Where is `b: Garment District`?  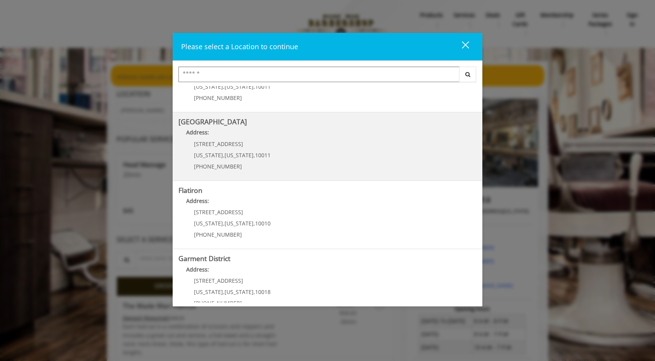 b: Garment District is located at coordinates (204, 258).